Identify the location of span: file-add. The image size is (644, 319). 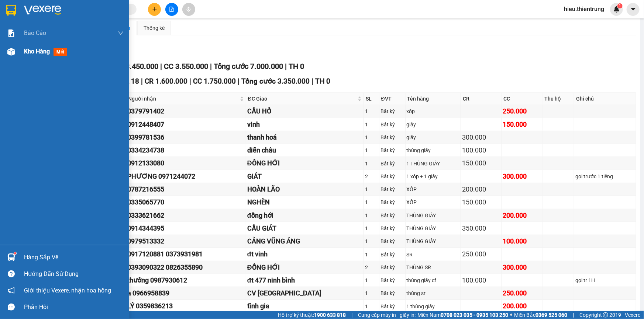
(171, 9).